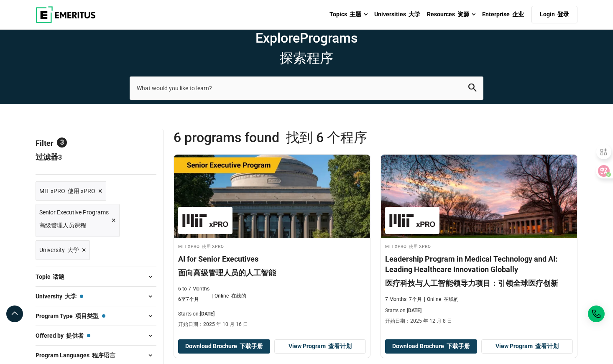 This screenshot has width=613, height=364. I want to click on span: Topic, so click(53, 277).